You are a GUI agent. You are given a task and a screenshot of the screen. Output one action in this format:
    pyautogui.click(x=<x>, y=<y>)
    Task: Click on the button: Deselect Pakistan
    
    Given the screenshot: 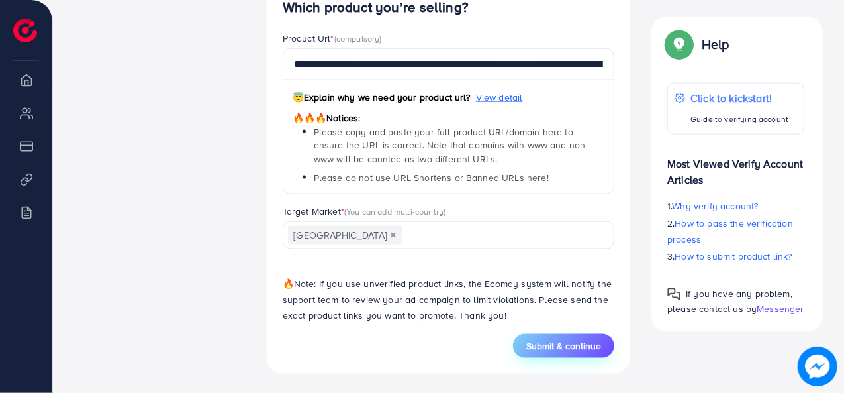 What is the action you would take?
    pyautogui.click(x=393, y=235)
    